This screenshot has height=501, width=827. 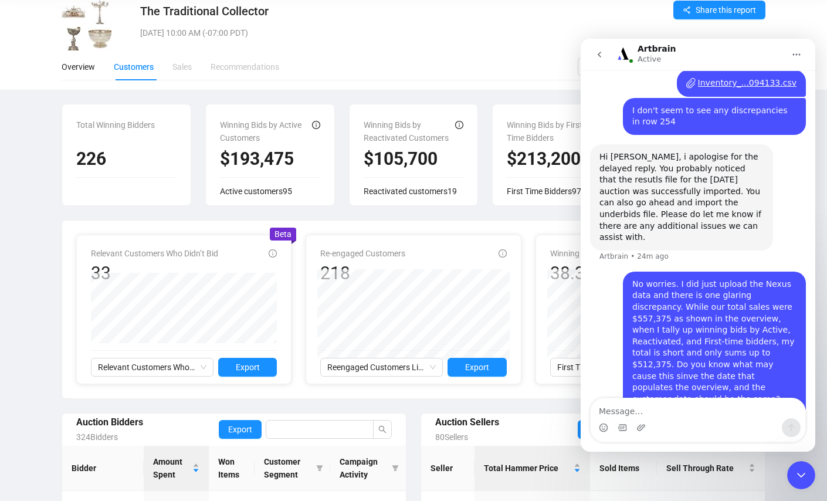 What do you see at coordinates (76, 10) in the screenshot?
I see `h1: Artbrain` at bounding box center [76, 10].